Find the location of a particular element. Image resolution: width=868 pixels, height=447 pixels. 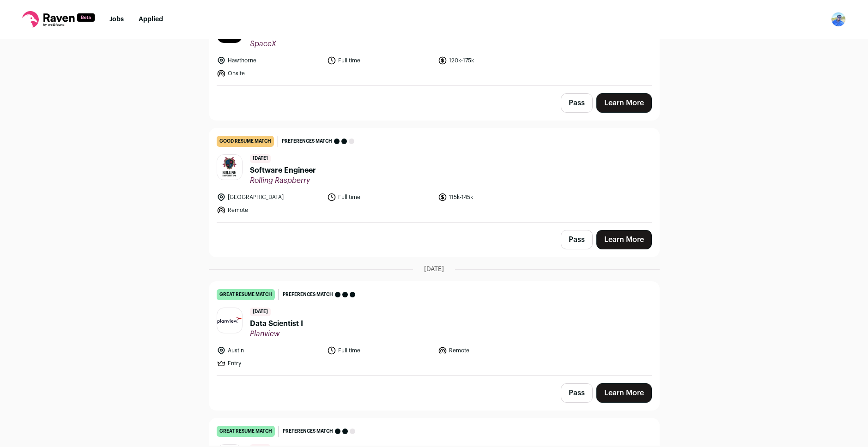

li: 120k-175k is located at coordinates (491, 61).